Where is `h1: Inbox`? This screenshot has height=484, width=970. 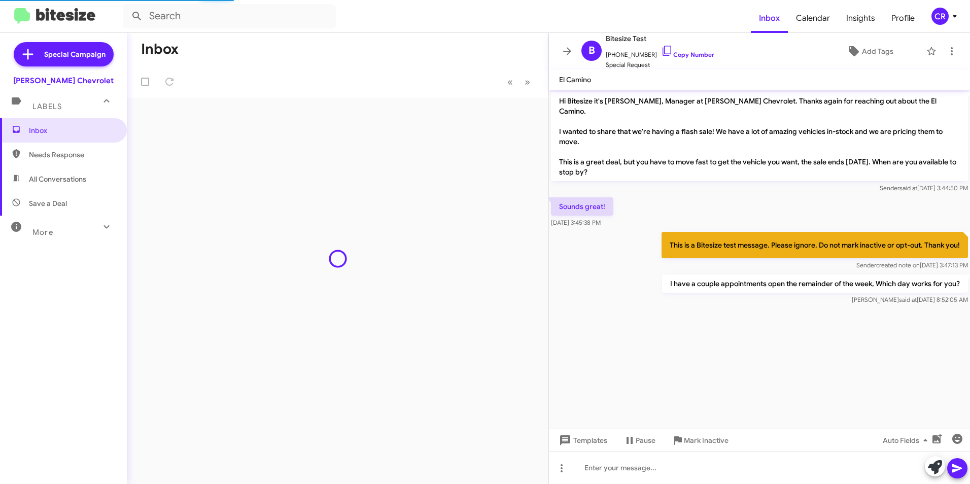 h1: Inbox is located at coordinates (160, 49).